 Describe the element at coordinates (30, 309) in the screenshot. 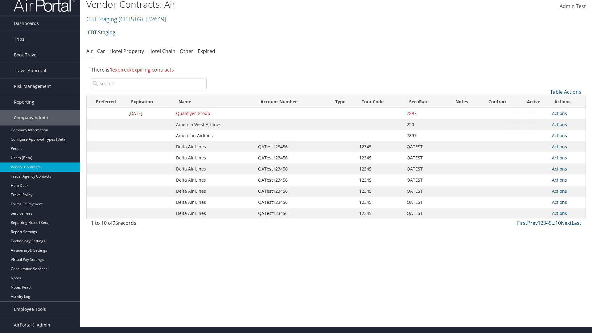

I see `span: Employee Tools` at that location.